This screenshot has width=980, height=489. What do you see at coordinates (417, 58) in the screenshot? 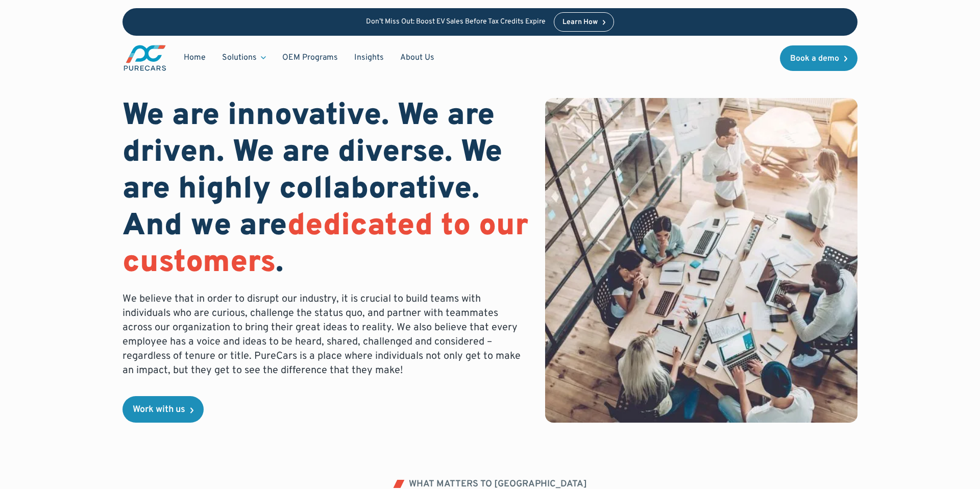
I see `a: About Us` at bounding box center [417, 58].